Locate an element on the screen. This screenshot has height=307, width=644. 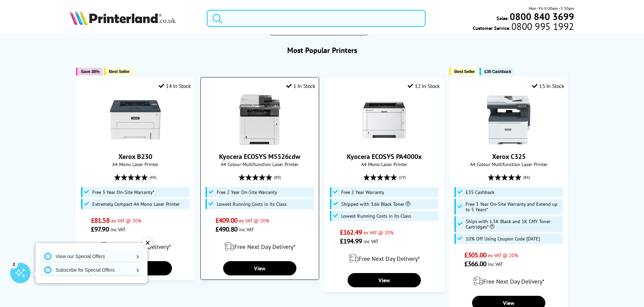
span: £97.90 is located at coordinates (100, 229).